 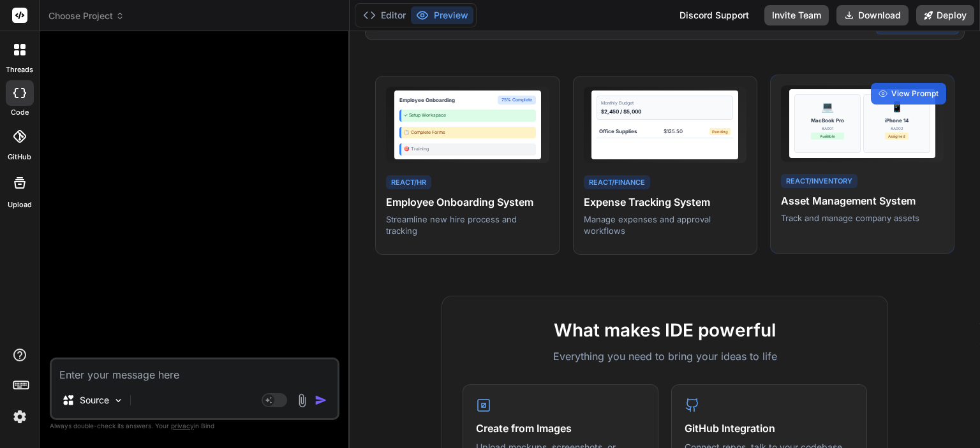 What do you see at coordinates (384, 15) in the screenshot?
I see `button: Editor` at bounding box center [384, 15].